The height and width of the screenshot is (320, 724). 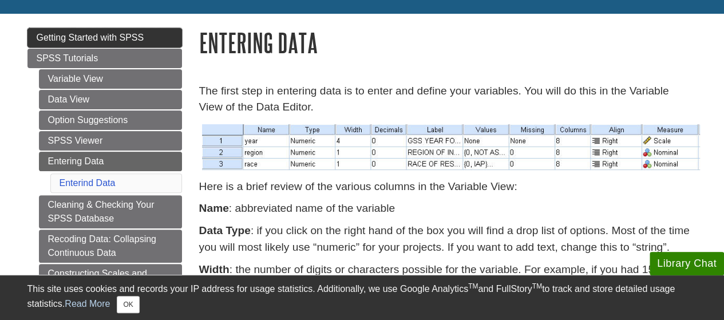 What do you see at coordinates (448, 100) in the screenshot?
I see `p: The first step in entering data is to enter and define your variables. You will do this in the Va...` at bounding box center [448, 100].